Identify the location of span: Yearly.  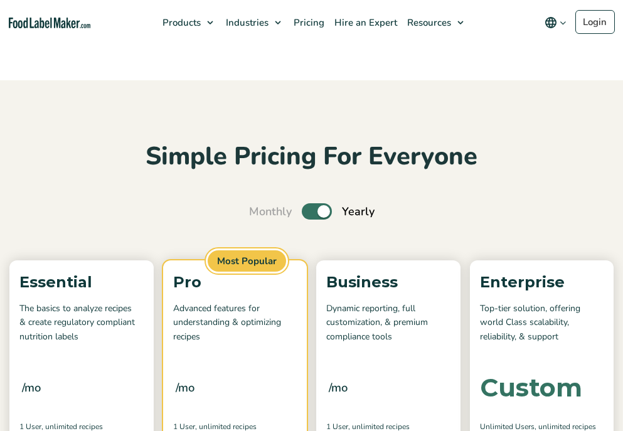
(358, 211).